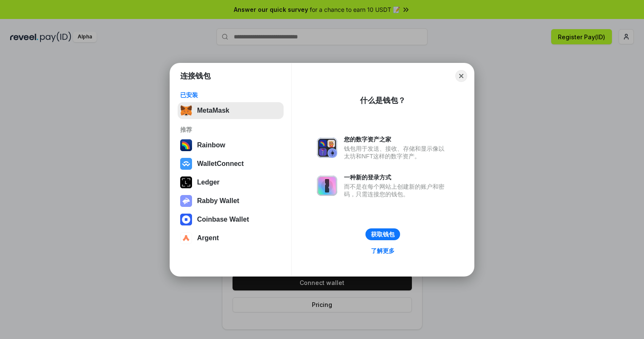  I want to click on div: Ledger, so click(208, 182).